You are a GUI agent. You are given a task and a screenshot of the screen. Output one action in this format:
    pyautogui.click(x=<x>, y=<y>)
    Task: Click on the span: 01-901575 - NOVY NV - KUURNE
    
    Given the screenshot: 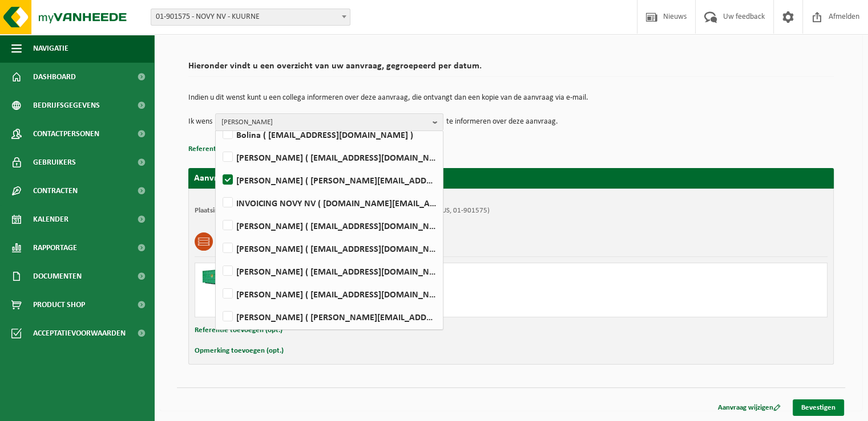 What is the action you would take?
    pyautogui.click(x=251, y=17)
    